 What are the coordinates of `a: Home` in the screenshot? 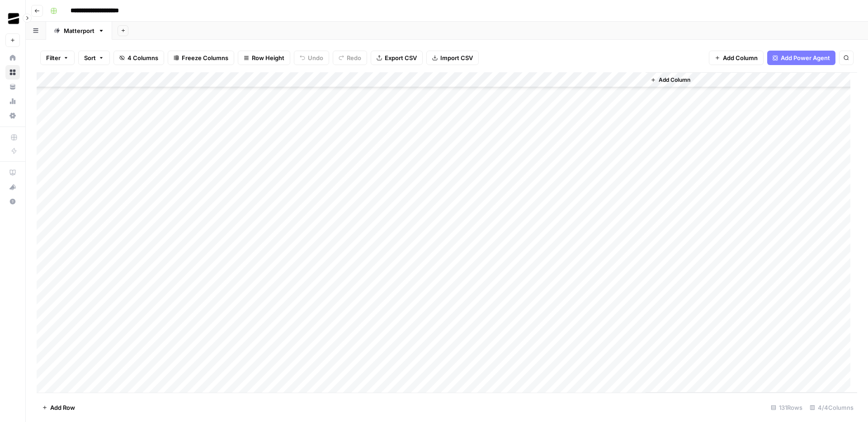 It's located at (13, 58).